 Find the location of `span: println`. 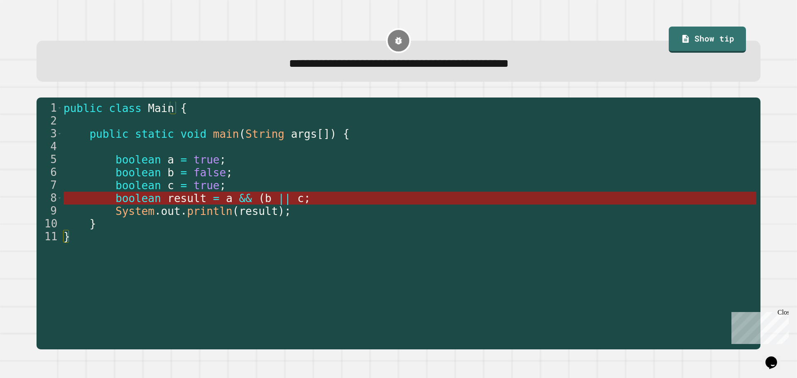

span: println is located at coordinates (210, 211).